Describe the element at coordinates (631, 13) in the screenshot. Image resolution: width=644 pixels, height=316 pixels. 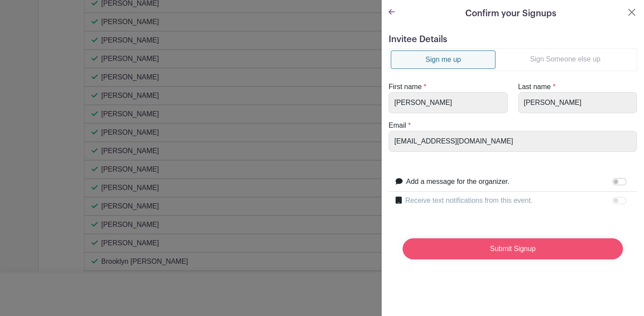
I see `button: Close` at that location.